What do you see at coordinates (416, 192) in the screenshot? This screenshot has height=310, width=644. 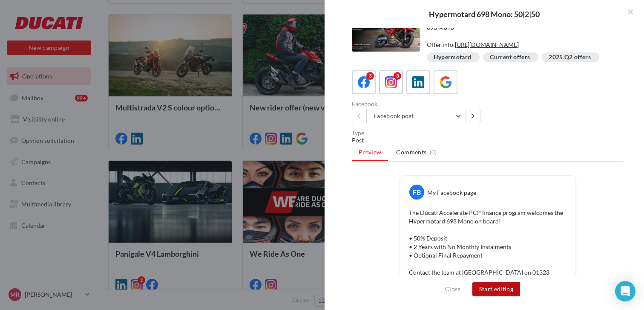 I see `div: FB` at bounding box center [416, 192].